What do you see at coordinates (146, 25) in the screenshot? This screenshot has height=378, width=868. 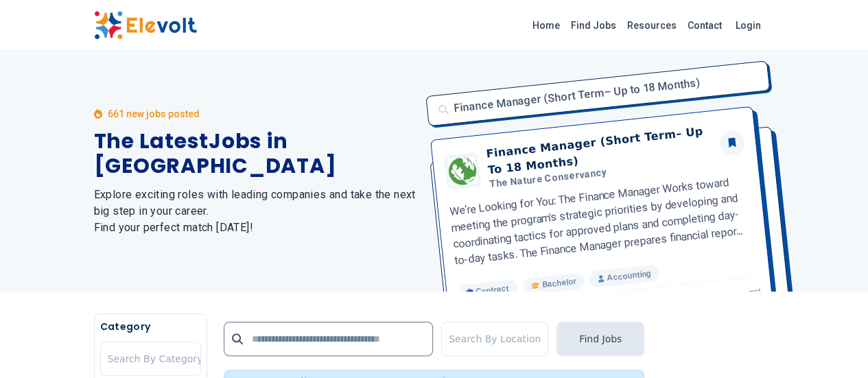 I see `img: Elevolt` at bounding box center [146, 25].